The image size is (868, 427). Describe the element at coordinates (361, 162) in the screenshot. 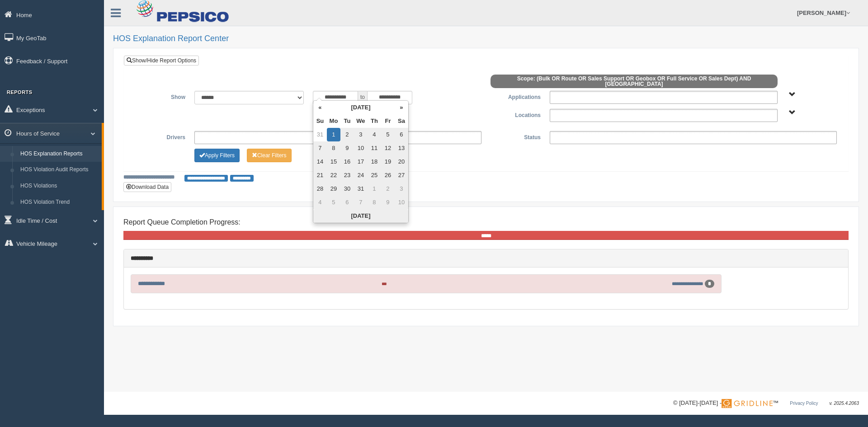

I see `td: 17` at that location.